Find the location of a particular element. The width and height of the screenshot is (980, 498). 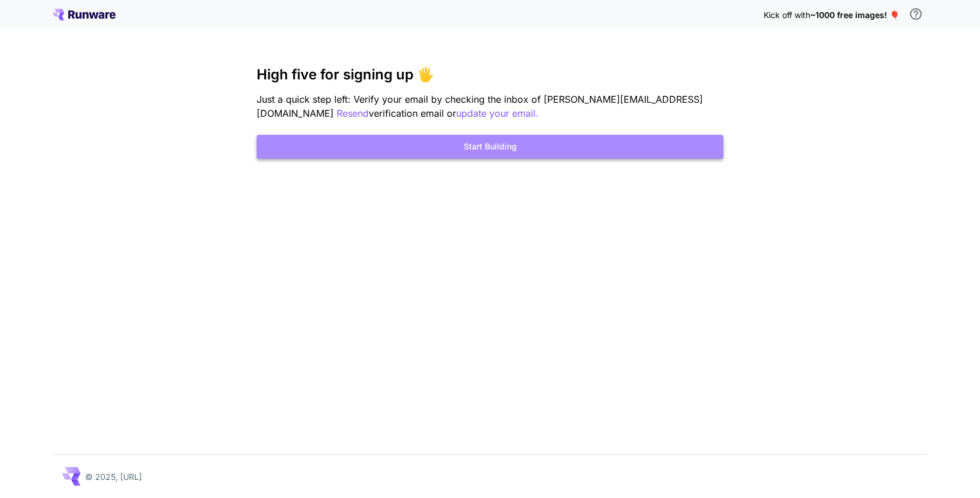

h3: High five for signing up 🖐️ is located at coordinates (490, 75).